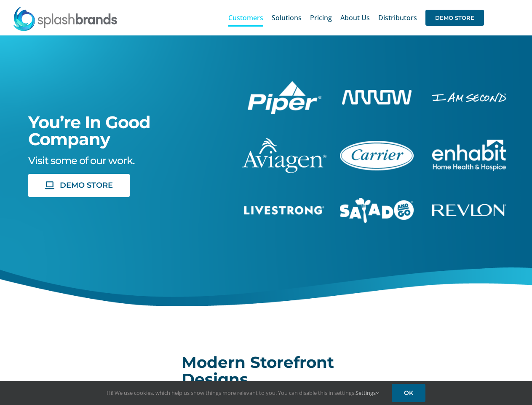 This screenshot has width=532, height=405. I want to click on a: Customers, so click(246, 18).